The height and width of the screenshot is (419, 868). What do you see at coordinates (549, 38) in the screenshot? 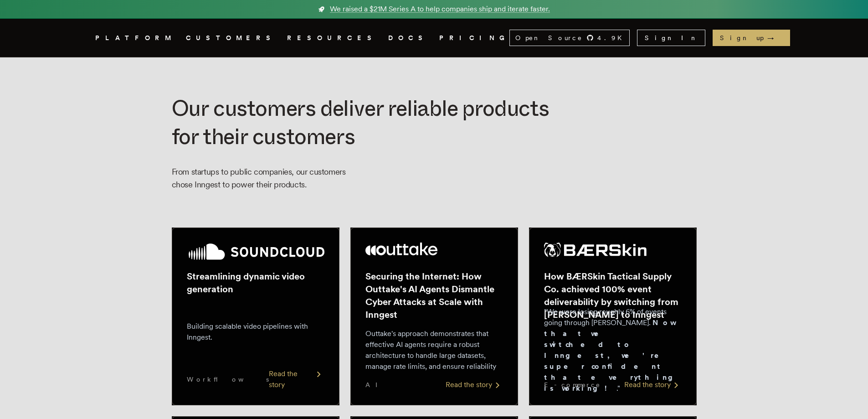
I see `span: Open Source` at bounding box center [549, 38].